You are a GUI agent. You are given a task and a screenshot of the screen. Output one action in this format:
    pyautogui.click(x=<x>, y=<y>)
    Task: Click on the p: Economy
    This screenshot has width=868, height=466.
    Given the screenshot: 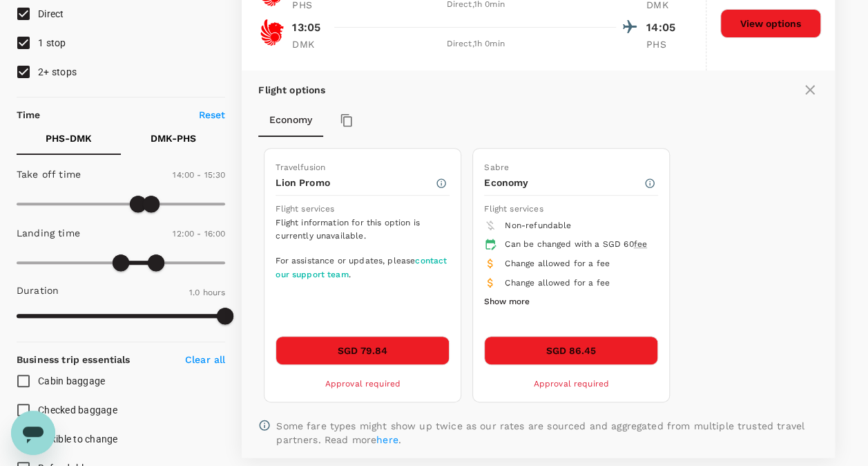 What is the action you would take?
    pyautogui.click(x=564, y=183)
    